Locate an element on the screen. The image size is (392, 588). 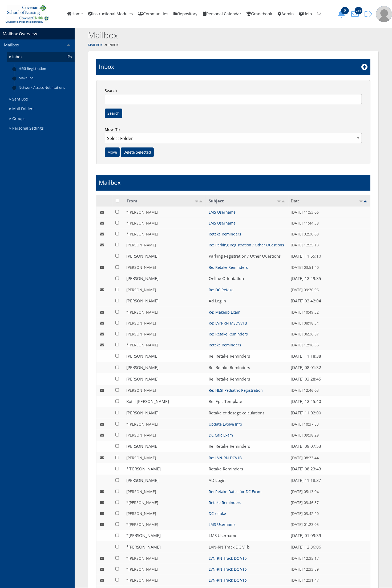
a: Re: DC Retake is located at coordinates (221, 289).